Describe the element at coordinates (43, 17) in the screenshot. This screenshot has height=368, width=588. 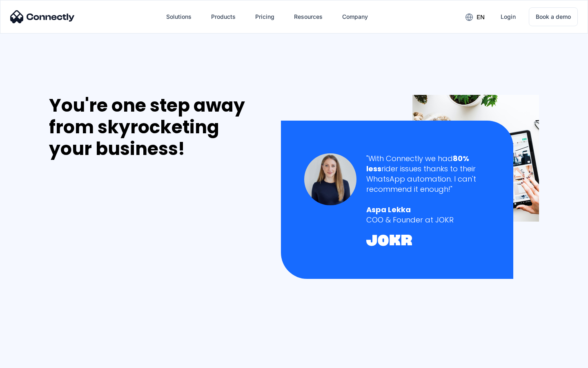
I see `img: Connectly Logo` at that location.